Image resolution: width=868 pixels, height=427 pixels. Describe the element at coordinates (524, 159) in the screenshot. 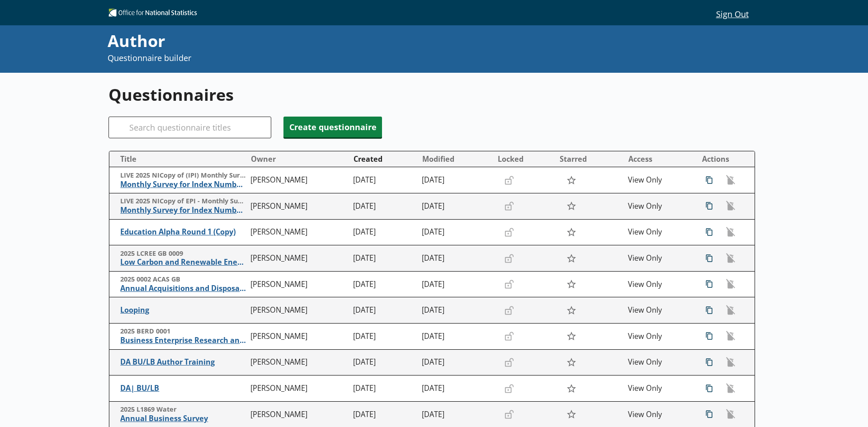

I see `button: Locked` at that location.